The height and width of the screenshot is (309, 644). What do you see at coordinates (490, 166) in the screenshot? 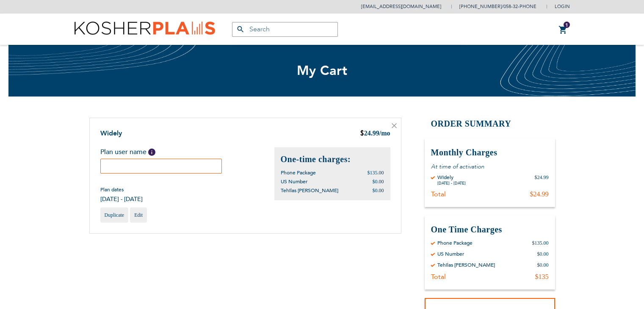
I see `p: At time of activation` at bounding box center [490, 166].